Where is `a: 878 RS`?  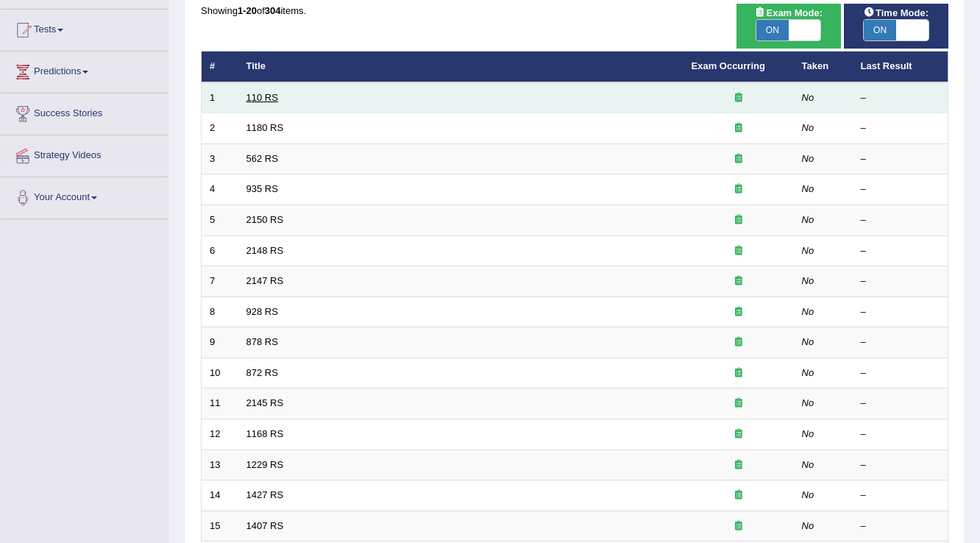
a: 878 RS is located at coordinates (262, 341).